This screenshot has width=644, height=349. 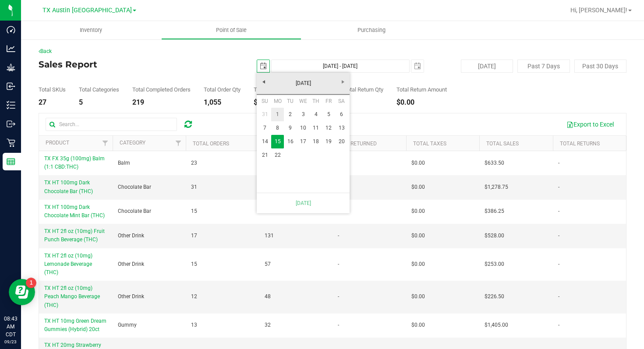 What do you see at coordinates (264, 128) in the screenshot?
I see `a: 7` at bounding box center [264, 128].